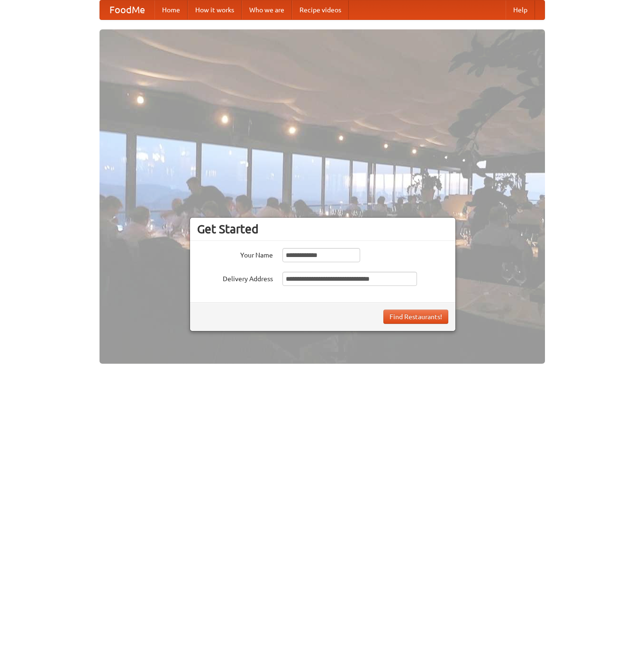  I want to click on a: Home, so click(171, 10).